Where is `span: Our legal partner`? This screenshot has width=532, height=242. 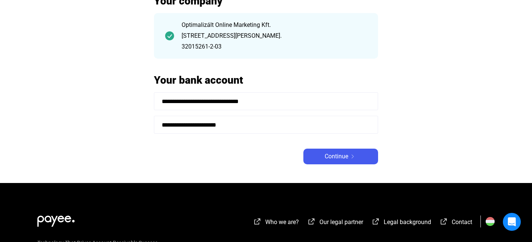
span: Our legal partner is located at coordinates (341, 222).